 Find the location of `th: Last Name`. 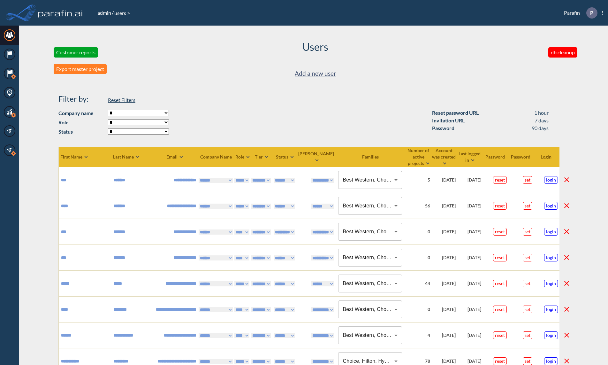

th: Last Name is located at coordinates (132, 156).